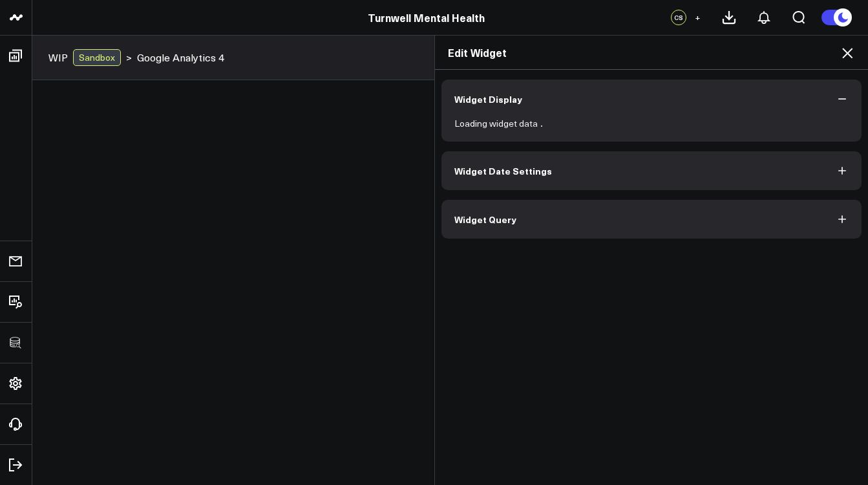  I want to click on button: Widget Date Settings, so click(651, 171).